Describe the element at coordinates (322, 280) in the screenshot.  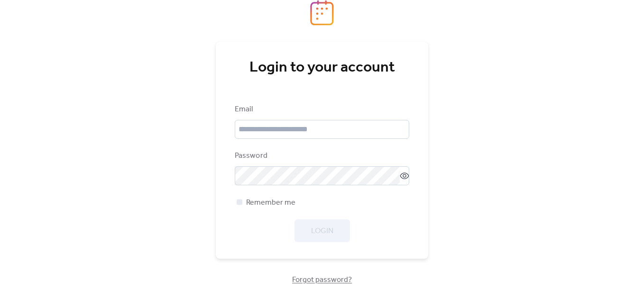
I see `a: Forgot password?` at that location.